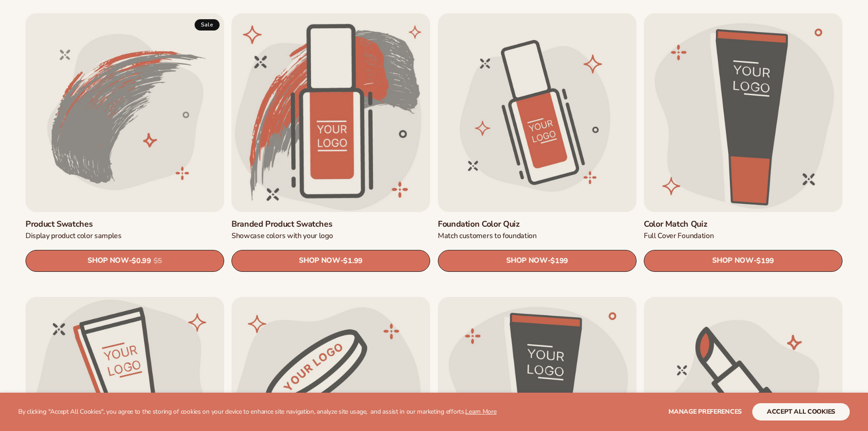 The image size is (868, 431). I want to click on a: SHOP NOW- $0.99 $5, so click(125, 261).